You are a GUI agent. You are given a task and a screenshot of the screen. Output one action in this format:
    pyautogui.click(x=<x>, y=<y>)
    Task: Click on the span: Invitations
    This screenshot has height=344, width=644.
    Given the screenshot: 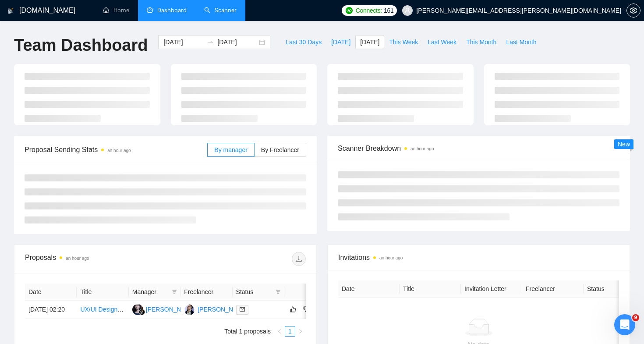 What is the action you would take?
    pyautogui.click(x=479, y=257)
    